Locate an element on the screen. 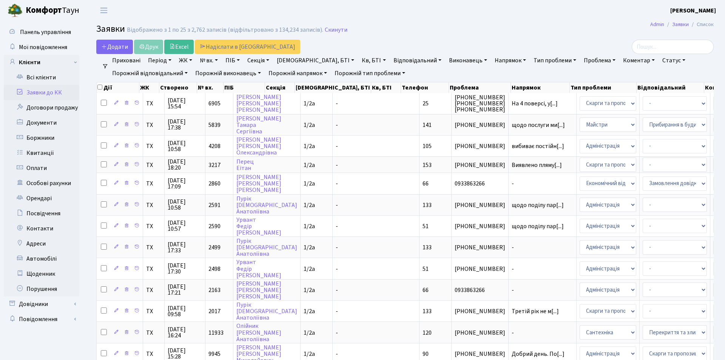 This screenshot has width=725, height=360. span: 133 is located at coordinates (427, 247).